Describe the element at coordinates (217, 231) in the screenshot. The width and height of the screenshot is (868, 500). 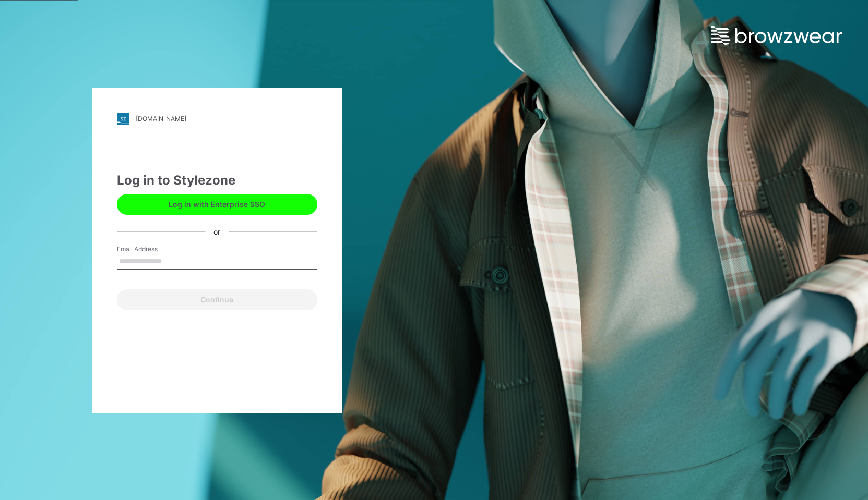
I see `div: or` at that location.